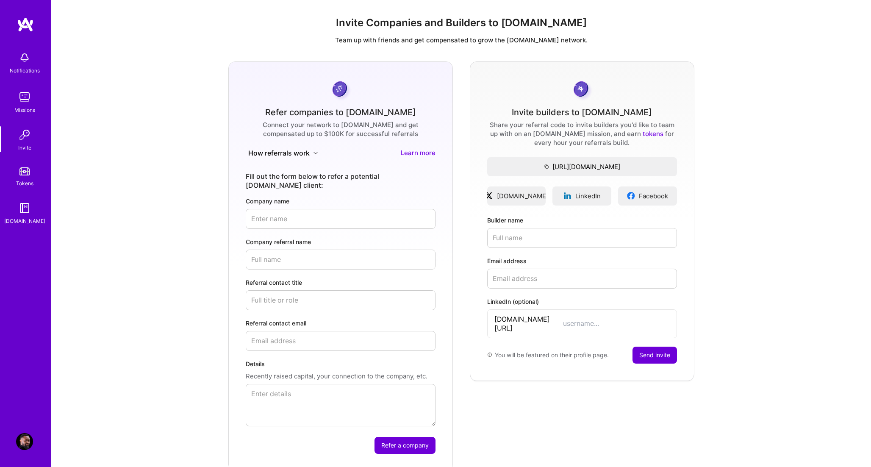  What do you see at coordinates (25, 442) in the screenshot?
I see `img: User Avatar` at bounding box center [25, 442].